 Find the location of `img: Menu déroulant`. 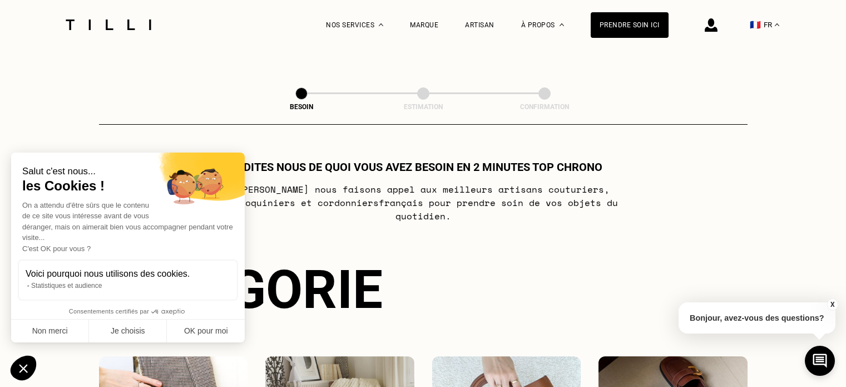

img: Menu déroulant is located at coordinates (381, 24).